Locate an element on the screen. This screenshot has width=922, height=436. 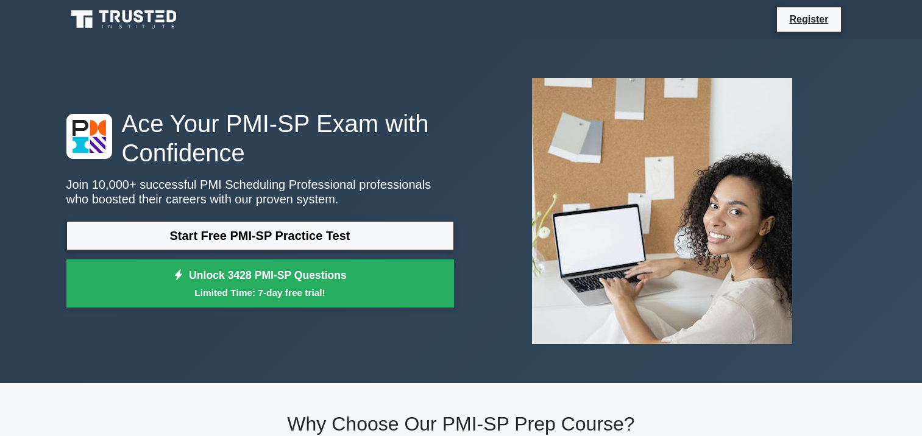
a: Register is located at coordinates (809, 19).